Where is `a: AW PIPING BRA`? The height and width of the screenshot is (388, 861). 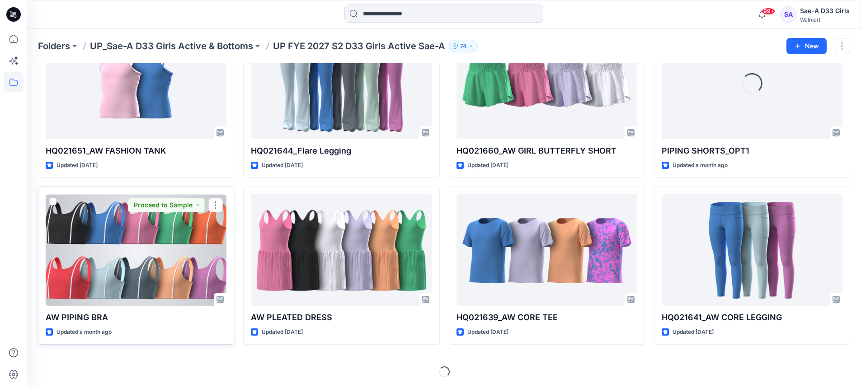
a: AW PIPING BRA is located at coordinates (136, 250).